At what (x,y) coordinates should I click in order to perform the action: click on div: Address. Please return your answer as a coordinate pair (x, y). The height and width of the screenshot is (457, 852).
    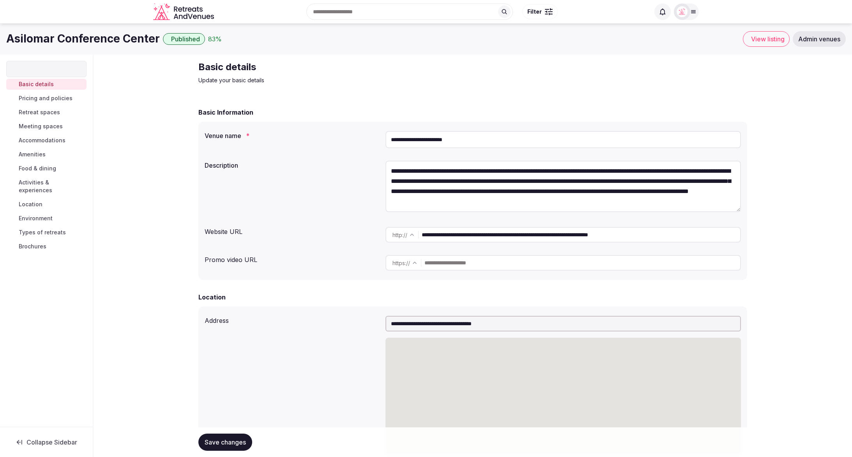
    Looking at the image, I should click on (292, 319).